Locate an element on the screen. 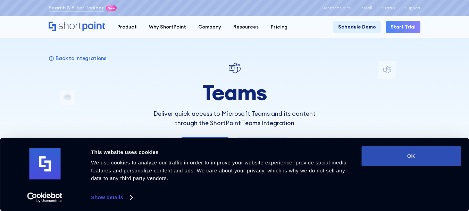 The width and height of the screenshot is (469, 211). a: Status is located at coordinates (388, 8).